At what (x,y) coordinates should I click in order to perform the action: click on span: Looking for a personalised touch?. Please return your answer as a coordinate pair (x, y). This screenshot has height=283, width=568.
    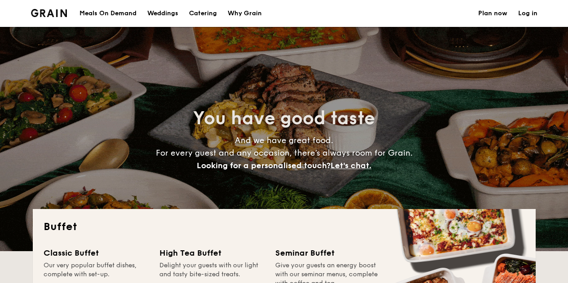
    Looking at the image, I should click on (264, 166).